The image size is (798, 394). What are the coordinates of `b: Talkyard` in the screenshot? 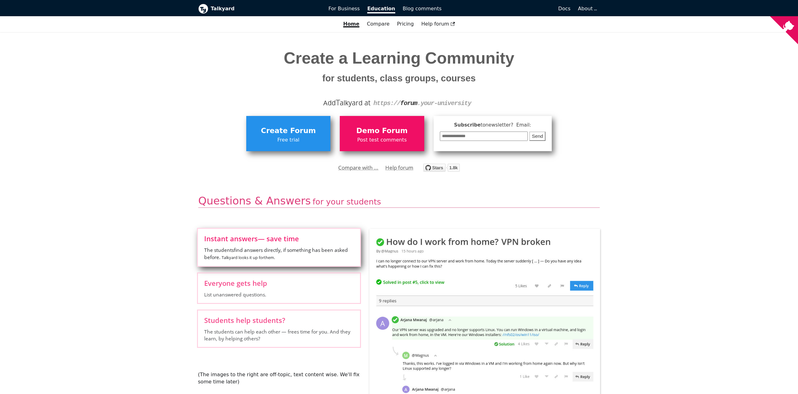 It's located at (265, 9).